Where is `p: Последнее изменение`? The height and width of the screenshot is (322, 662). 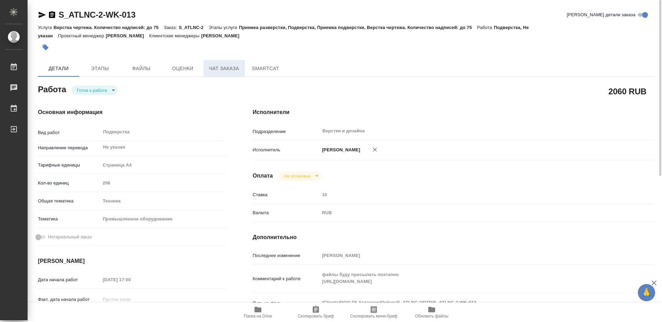
p: Последнее изменение is located at coordinates (286, 255).